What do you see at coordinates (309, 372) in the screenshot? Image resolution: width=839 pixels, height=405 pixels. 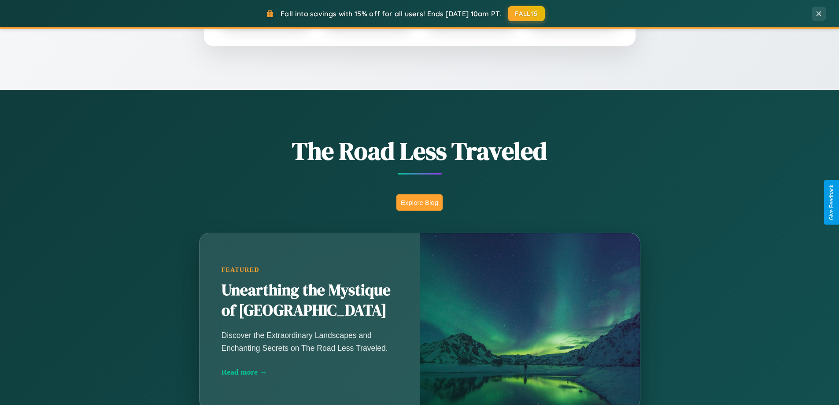 I see `div: Read more →` at bounding box center [309, 372].